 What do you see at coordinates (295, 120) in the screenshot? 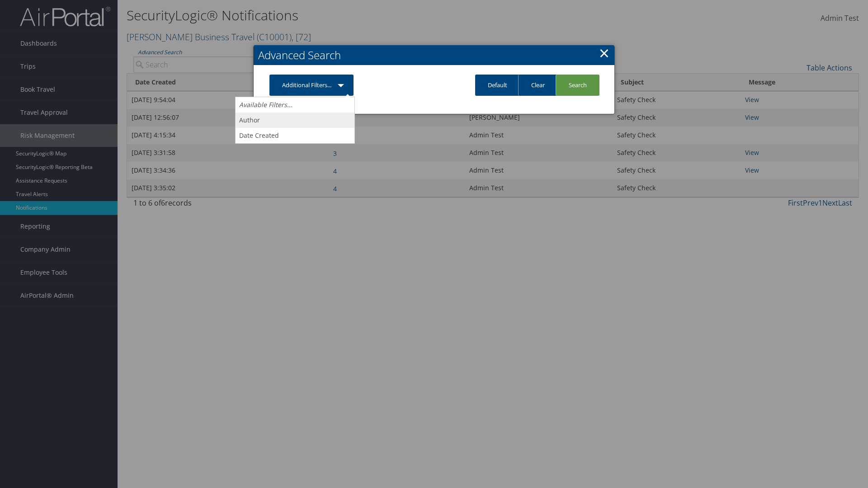
I see `a: Author` at bounding box center [295, 120].